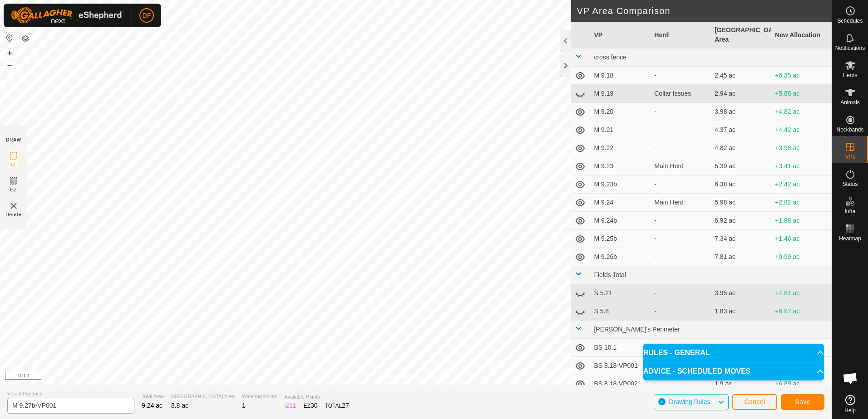 This screenshot has width=868, height=419. Describe the element at coordinates (316, 397) in the screenshot. I see `span: Available Points` at that location.